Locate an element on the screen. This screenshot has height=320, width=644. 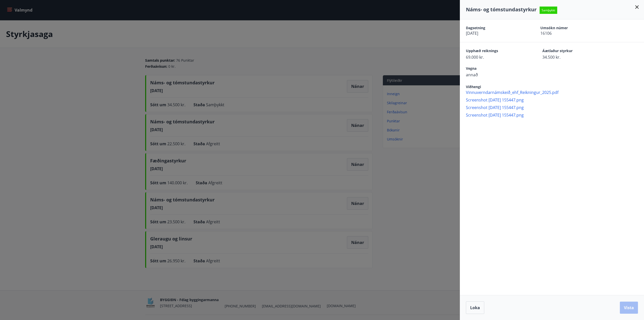
span: Dagsetning is located at coordinates (494, 28).